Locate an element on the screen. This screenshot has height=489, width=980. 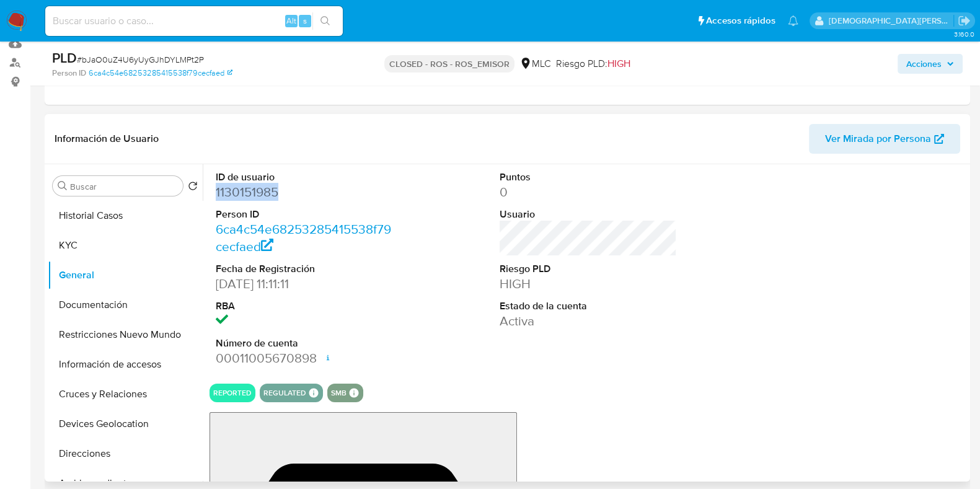
dt: Puntos is located at coordinates (588, 178).